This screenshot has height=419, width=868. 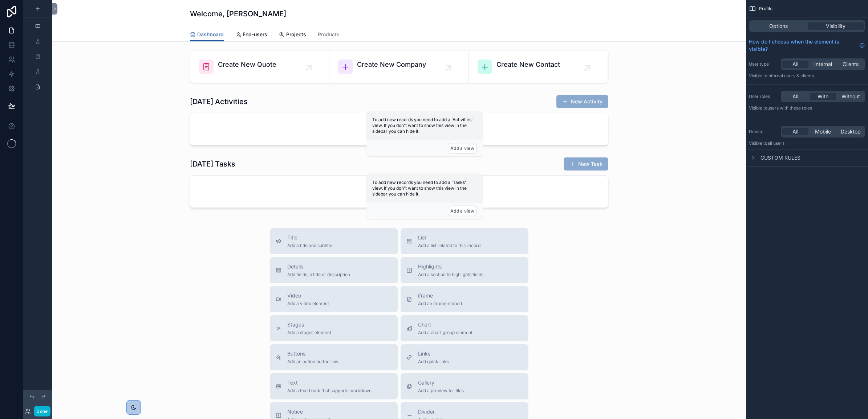 I want to click on span: Users with these roles, so click(x=790, y=108).